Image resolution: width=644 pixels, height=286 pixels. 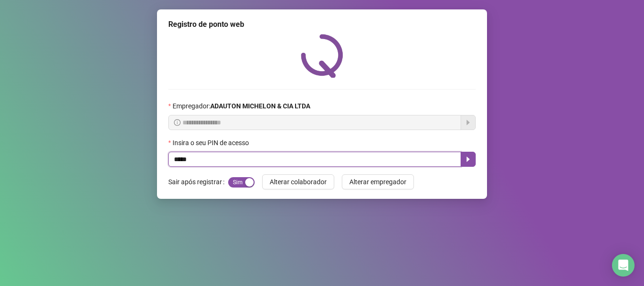 What do you see at coordinates (261, 106) in the screenshot?
I see `strong: ADAUTON MICHELON & CIA LTDA` at bounding box center [261, 106].